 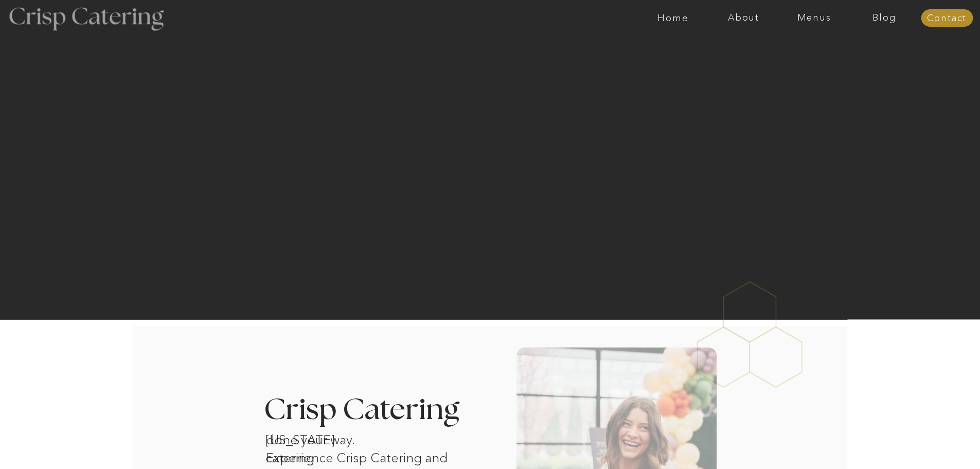 I want to click on a: About, so click(x=743, y=18).